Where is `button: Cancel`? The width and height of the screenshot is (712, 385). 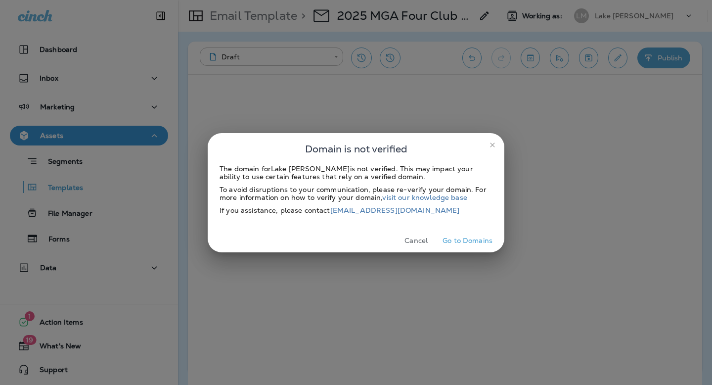
button: Cancel is located at coordinates (416, 240).